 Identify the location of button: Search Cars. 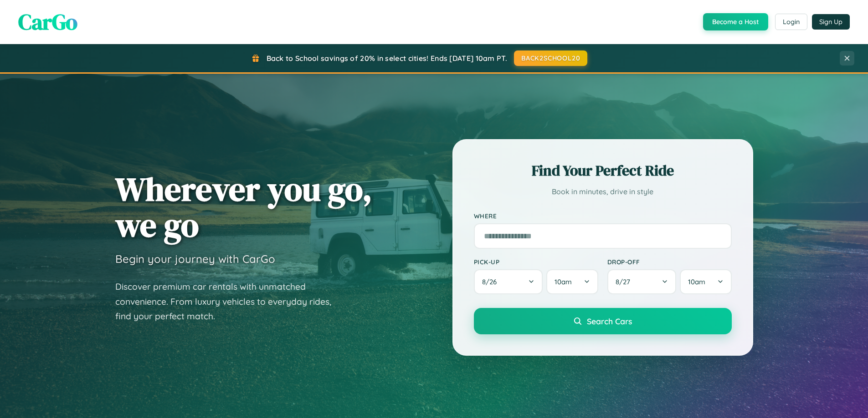
(603, 322).